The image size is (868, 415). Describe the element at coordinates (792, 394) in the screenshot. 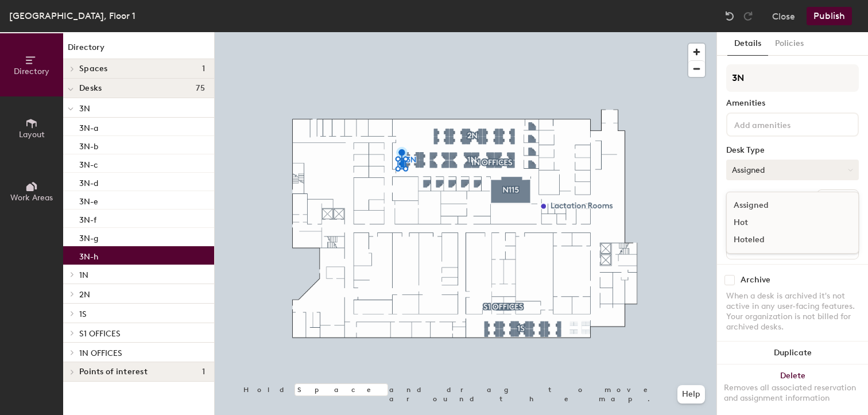

I see `div: Removes all associated reservation and assignment information` at that location.